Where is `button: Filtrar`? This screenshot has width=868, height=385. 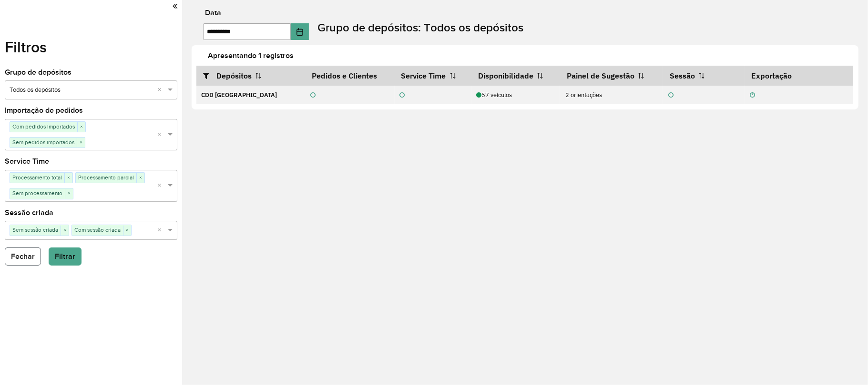
button: Filtrar is located at coordinates (65, 257).